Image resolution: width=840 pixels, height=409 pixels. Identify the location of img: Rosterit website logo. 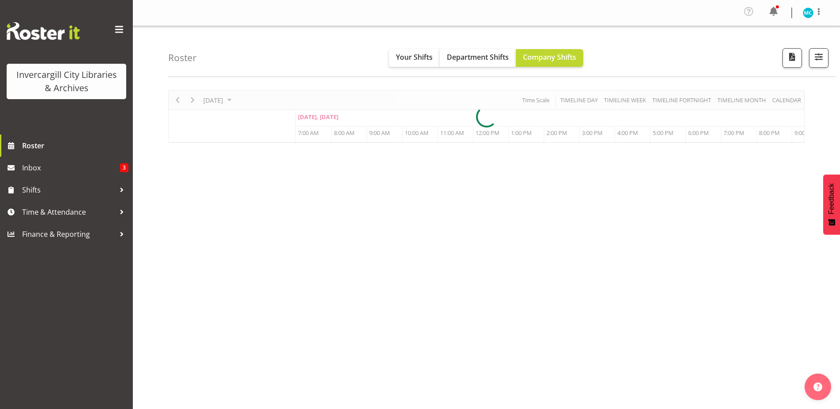
(43, 31).